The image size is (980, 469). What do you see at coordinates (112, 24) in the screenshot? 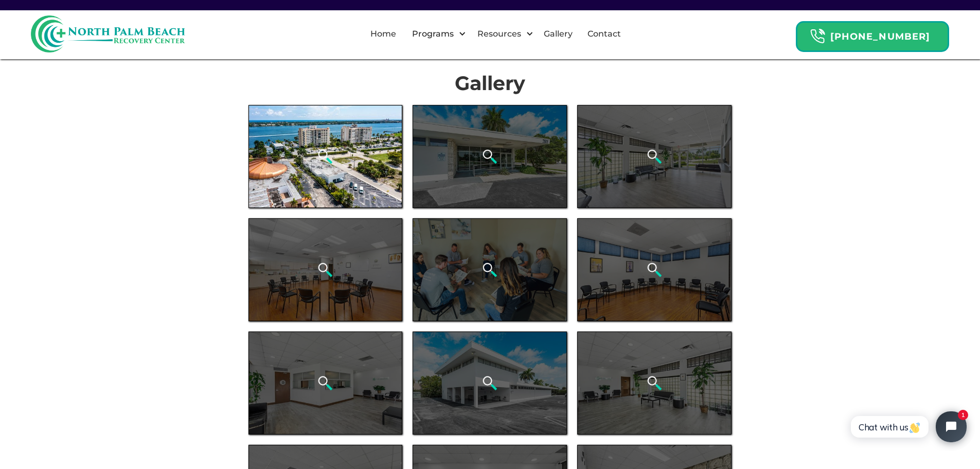
I see `button: Open chat widget` at bounding box center [112, 24].